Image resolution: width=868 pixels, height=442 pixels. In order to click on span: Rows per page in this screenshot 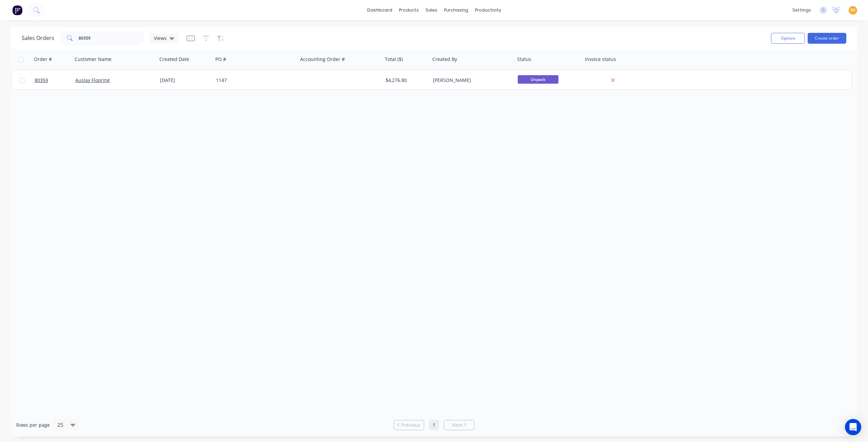, I will do `click(33, 426)`.